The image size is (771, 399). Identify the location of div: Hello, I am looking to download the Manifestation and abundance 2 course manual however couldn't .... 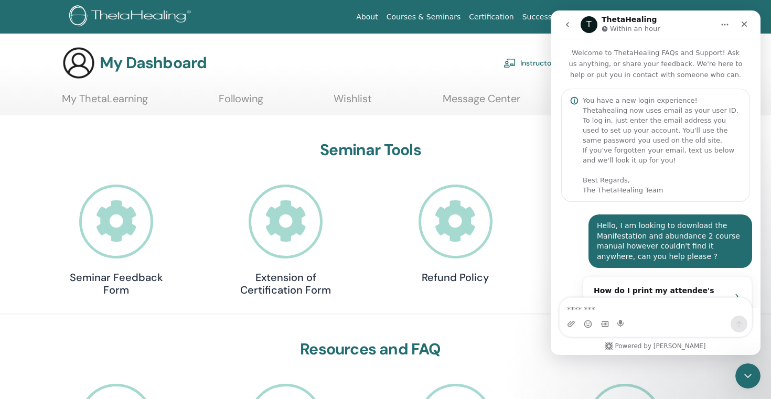
(120, 231).